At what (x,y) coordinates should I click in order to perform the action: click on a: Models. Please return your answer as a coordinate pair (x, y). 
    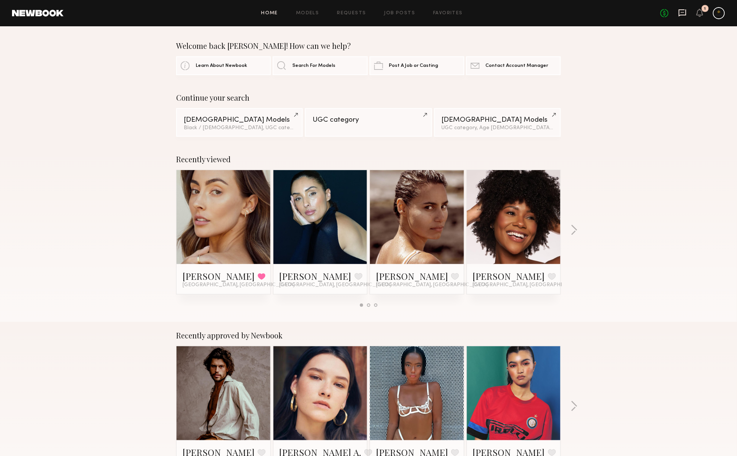
    Looking at the image, I should click on (307, 13).